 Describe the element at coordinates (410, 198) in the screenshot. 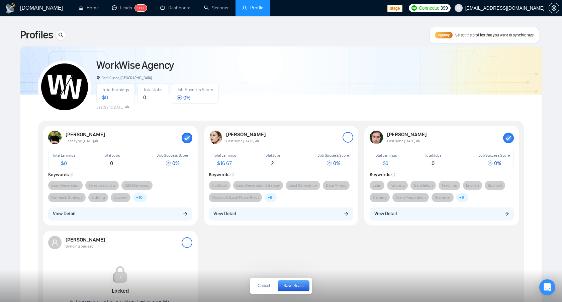

I see `span: Exam Preparation` at that location.